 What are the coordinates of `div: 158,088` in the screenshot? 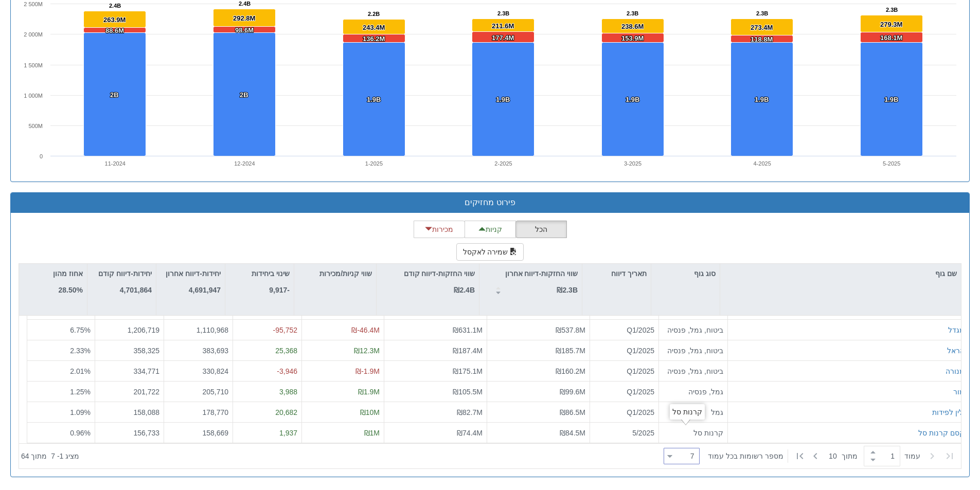 It's located at (129, 412).